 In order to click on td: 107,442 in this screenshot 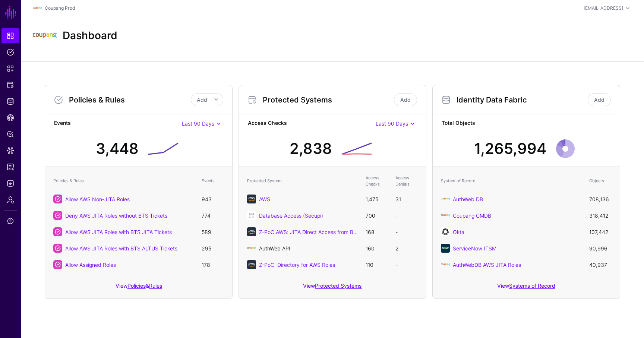, I will do `click(600, 232)`.